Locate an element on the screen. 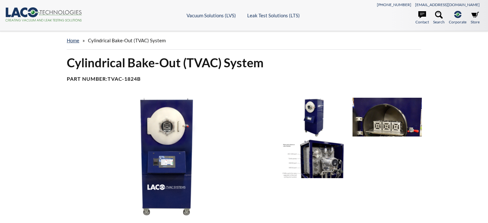  a: Contact is located at coordinates (422, 18).